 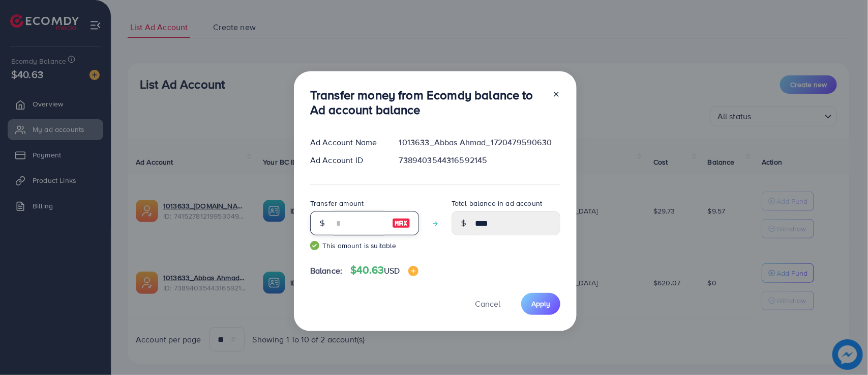 What do you see at coordinates (346, 160) in the screenshot?
I see `div: Ad Account ID` at bounding box center [346, 160].